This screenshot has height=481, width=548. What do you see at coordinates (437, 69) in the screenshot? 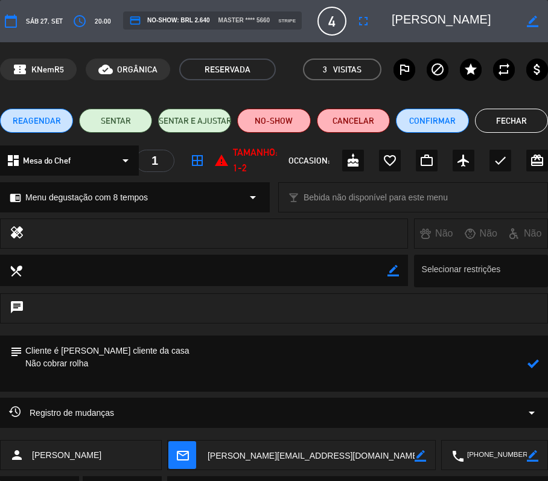
I see `i: block` at bounding box center [437, 69].